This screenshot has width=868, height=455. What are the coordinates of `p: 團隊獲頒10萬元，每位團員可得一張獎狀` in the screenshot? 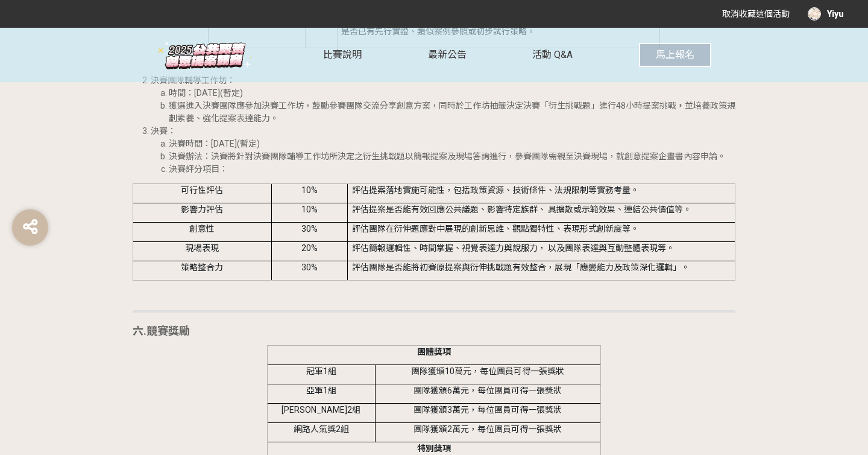 It's located at (487, 371).